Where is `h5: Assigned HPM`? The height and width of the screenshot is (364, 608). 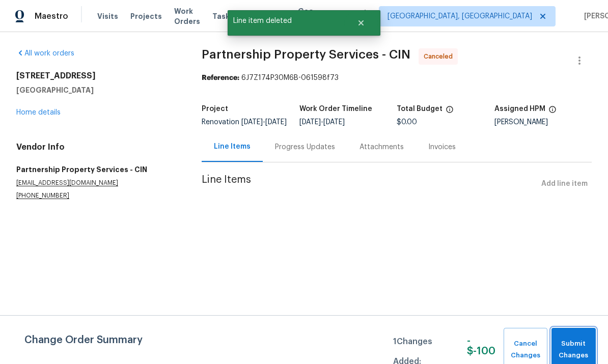 h5: Assigned HPM is located at coordinates (520, 109).